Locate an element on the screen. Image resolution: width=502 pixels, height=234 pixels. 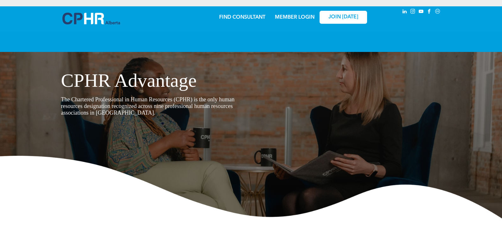
span: The Chartered Professional in Human Resources (CPHR) is the only human resources designation reco... is located at coordinates (154, 108).